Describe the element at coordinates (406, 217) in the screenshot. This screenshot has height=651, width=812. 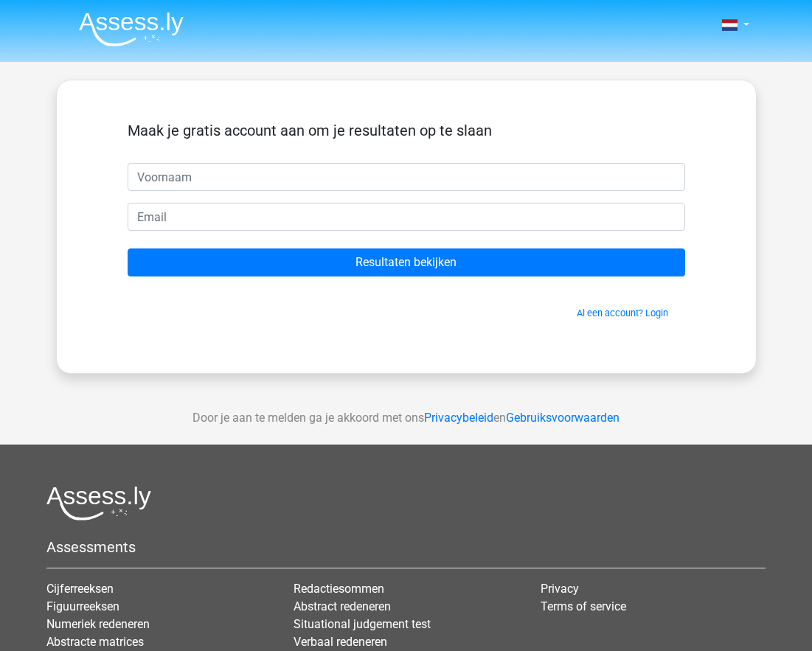
I see `input: Email` at that location.